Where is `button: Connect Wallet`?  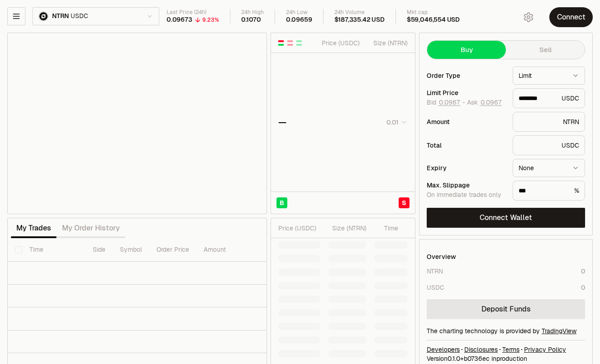
button: Connect Wallet is located at coordinates (506, 218).